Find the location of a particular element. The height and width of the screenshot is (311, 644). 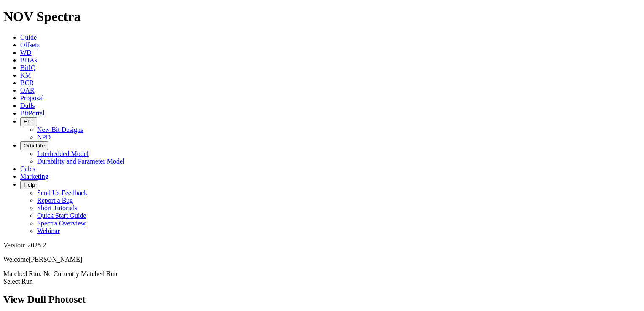

a: OAR is located at coordinates (28, 91).